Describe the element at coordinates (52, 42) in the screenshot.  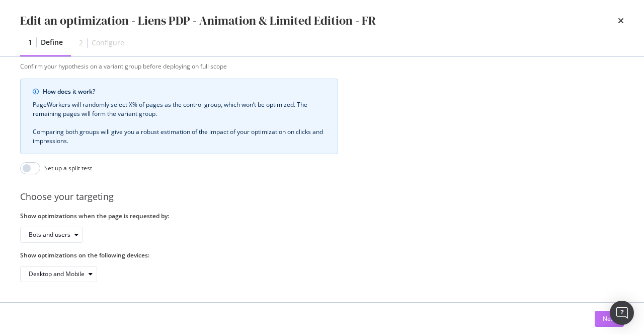
I see `div: Define` at that location.